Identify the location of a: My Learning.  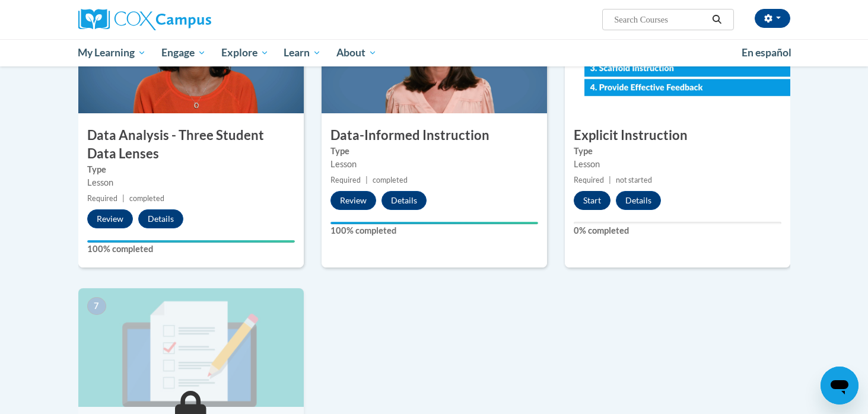
(112, 53).